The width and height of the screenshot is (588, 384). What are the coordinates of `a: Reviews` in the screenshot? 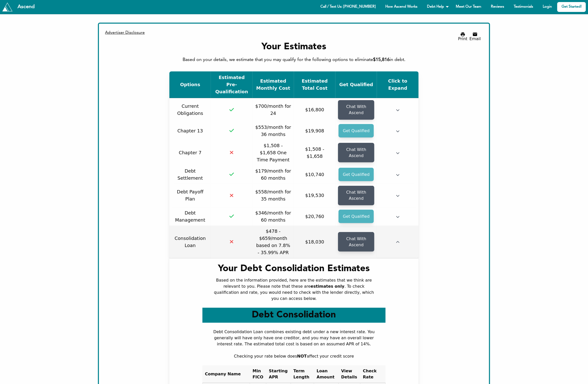 It's located at (498, 7).